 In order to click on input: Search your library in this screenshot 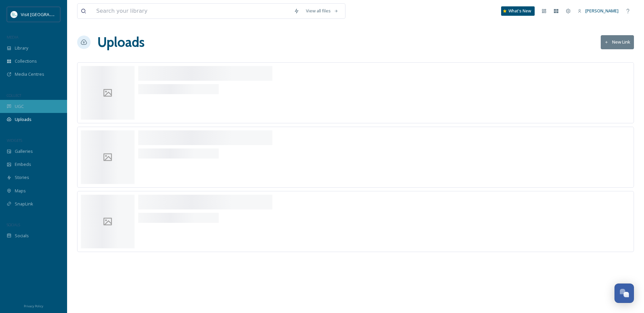, I will do `click(192, 11)`.